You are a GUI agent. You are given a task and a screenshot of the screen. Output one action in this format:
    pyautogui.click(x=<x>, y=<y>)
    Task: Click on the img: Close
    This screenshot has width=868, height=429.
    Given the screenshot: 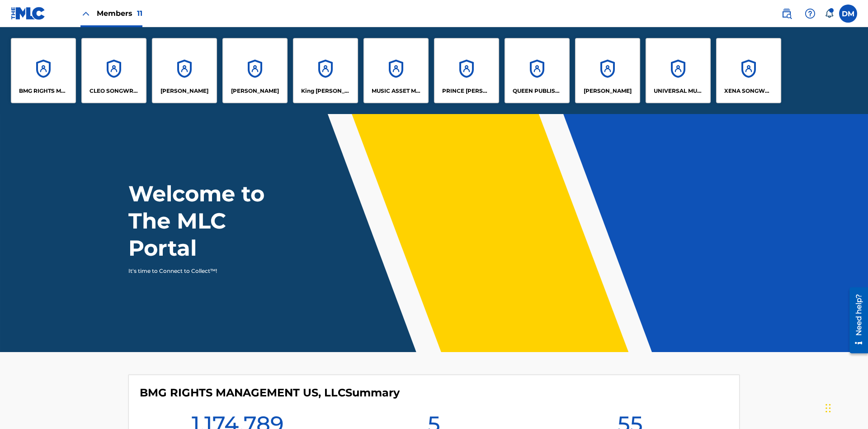 What is the action you would take?
    pyautogui.click(x=86, y=13)
    